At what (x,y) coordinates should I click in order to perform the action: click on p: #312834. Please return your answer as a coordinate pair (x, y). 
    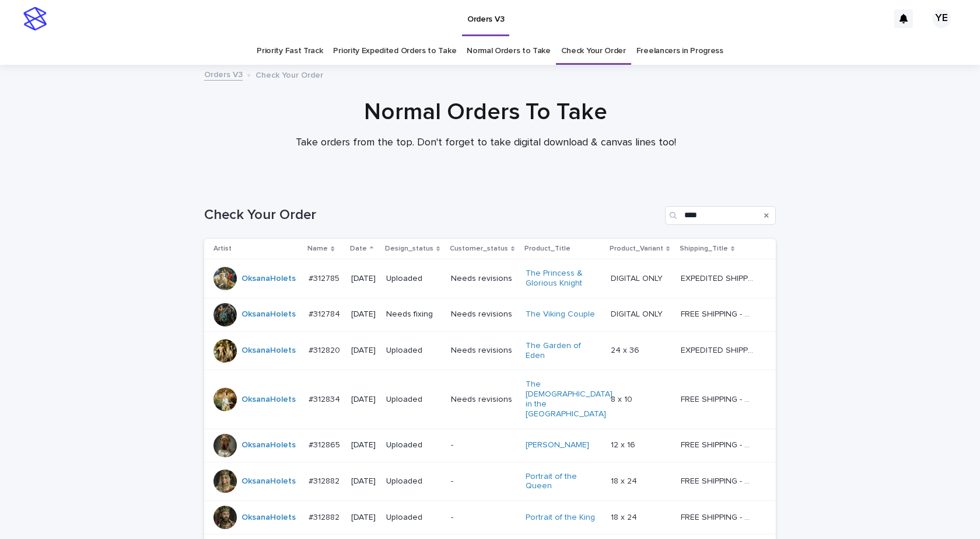
    Looking at the image, I should click on (326, 398).